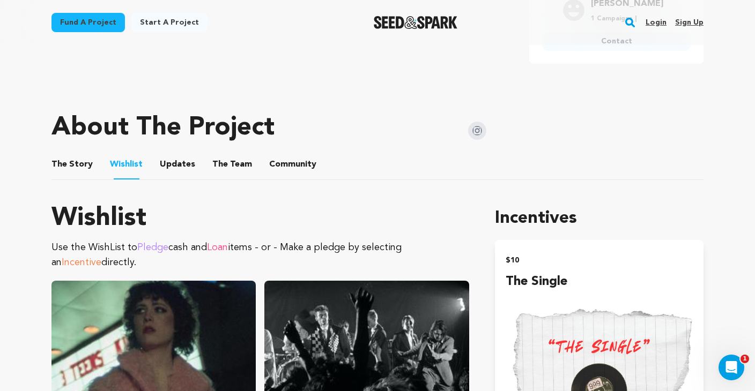  I want to click on a: Seed&Spark Homepage, so click(415, 23).